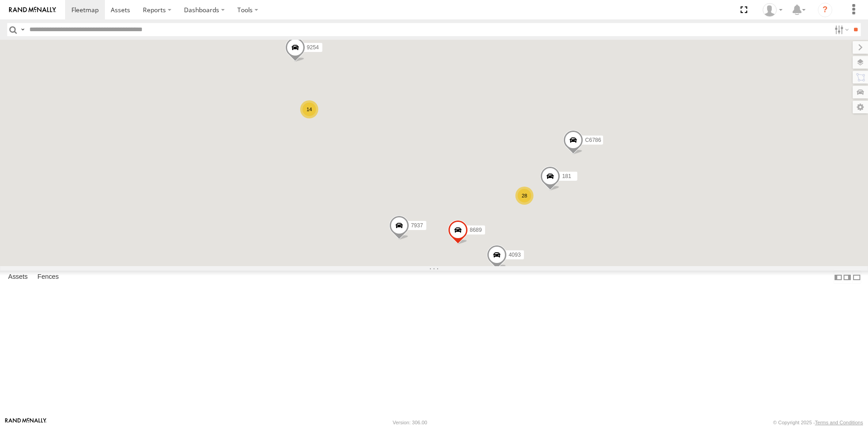 This screenshot has height=427, width=868. I want to click on span: 7937, so click(417, 225).